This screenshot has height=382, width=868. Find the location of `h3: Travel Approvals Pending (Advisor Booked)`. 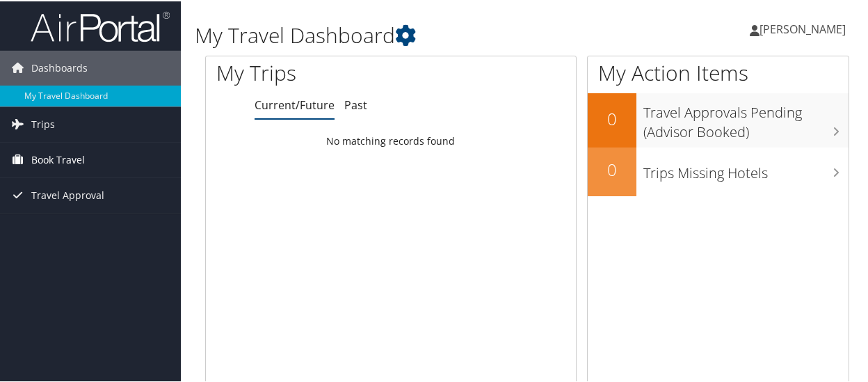

h3: Travel Approvals Pending (Advisor Booked) is located at coordinates (745, 118).